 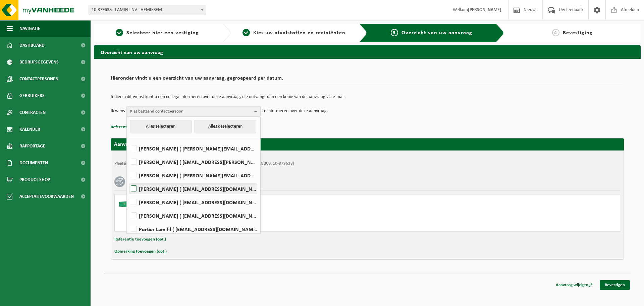 I want to click on div: Aantal: 2, so click(x=270, y=220).